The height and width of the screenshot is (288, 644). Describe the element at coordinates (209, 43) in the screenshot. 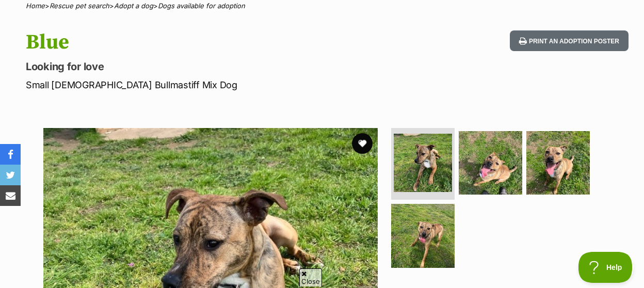

I see `h1: Blue` at that location.